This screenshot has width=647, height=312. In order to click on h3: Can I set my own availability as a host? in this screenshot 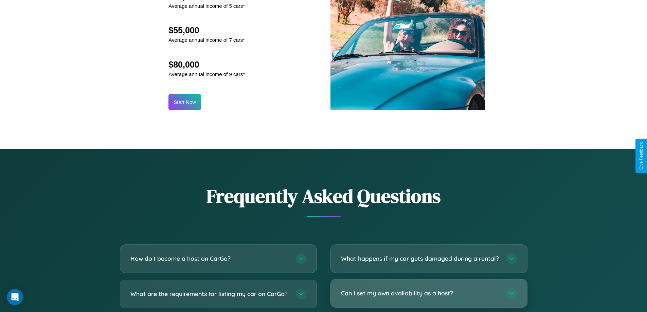, I will do `click(420, 293)`.